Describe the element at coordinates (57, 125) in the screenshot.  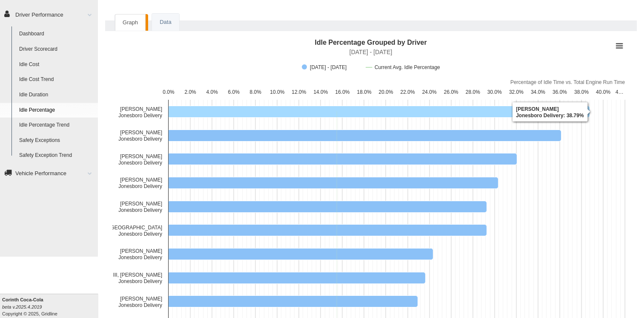
I see `a: Idle Percentage Trend` at that location.